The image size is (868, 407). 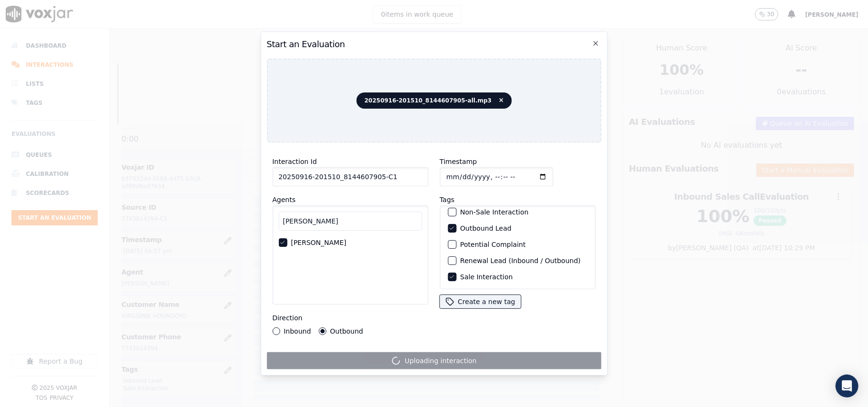 I want to click on h2: Start an Evaluation, so click(x=434, y=44).